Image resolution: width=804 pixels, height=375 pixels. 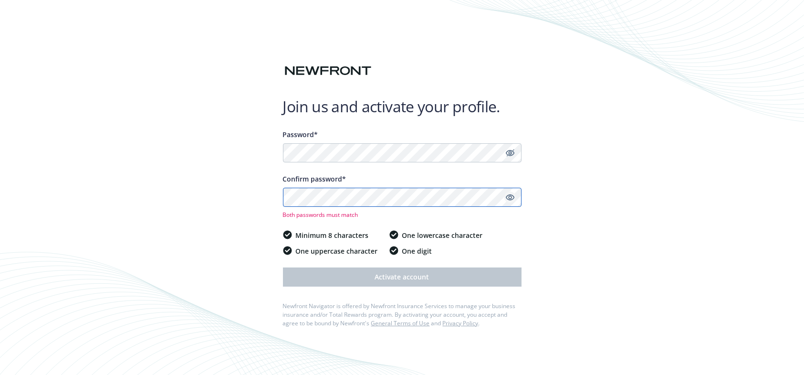 What do you see at coordinates (328, 71) in the screenshot?
I see `img: Newfront logo` at bounding box center [328, 71].